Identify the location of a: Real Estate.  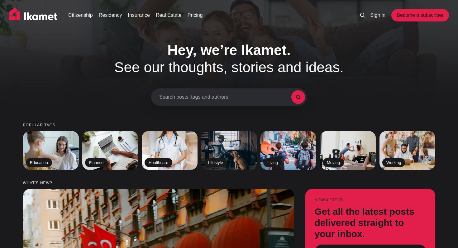
(169, 15).